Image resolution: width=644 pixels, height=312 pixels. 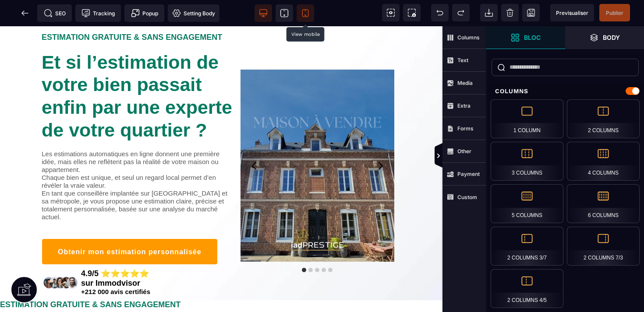 I want to click on strong: Extra, so click(x=464, y=105).